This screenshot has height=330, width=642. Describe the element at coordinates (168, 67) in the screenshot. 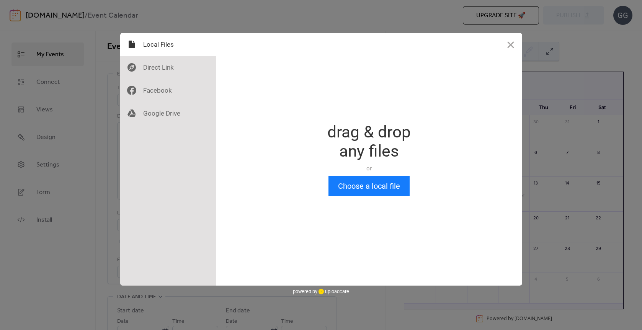

I see `div: Direct Link` at that location.